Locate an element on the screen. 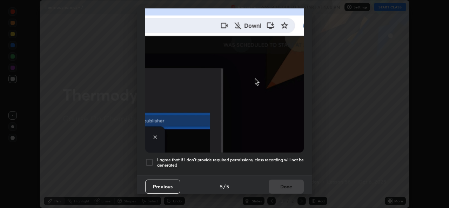 The width and height of the screenshot is (449, 208). h5: I agree that if I don't provide required permissions, class recording will not be generated is located at coordinates (230, 162).